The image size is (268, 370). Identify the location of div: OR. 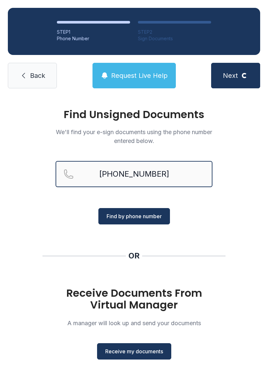
(134, 256).